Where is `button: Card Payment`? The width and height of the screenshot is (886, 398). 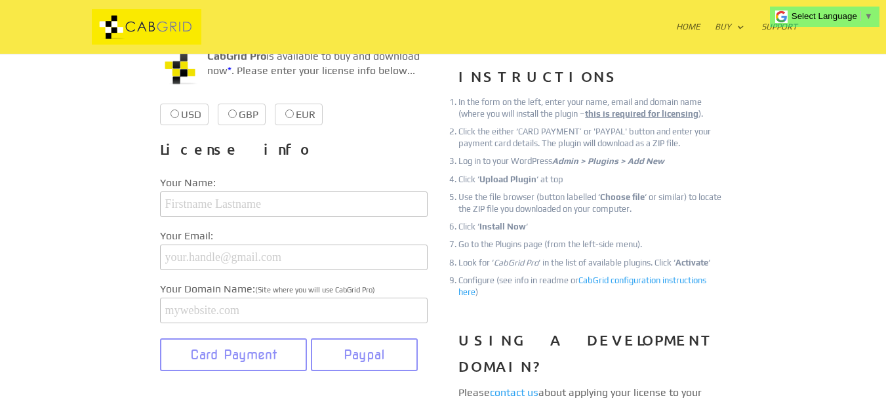
button: Card Payment is located at coordinates (234, 355).